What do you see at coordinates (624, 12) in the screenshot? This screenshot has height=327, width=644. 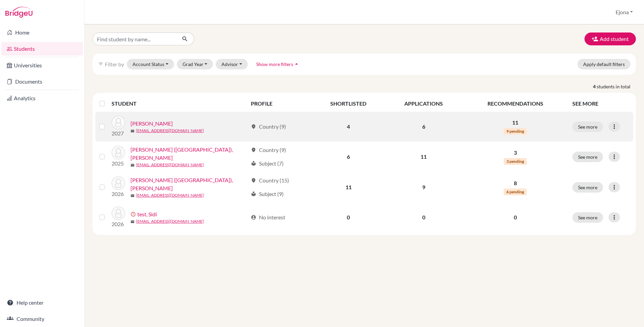 I see `button: Ejona` at bounding box center [624, 12].